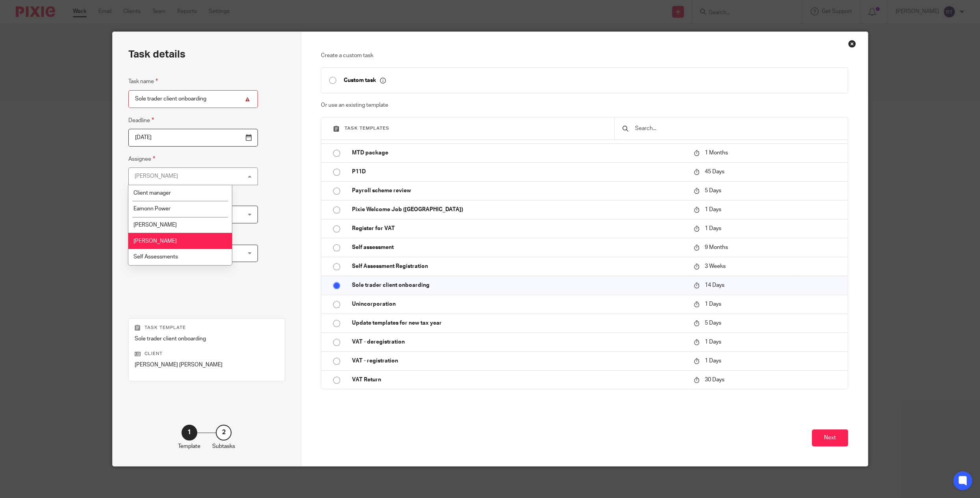  Describe the element at coordinates (156, 54) in the screenshot. I see `h2: Task details` at that location.